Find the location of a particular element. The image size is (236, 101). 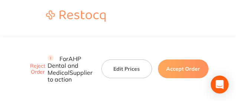

p: For AHP Dental and Medical Supplier to action is located at coordinates (70, 69).